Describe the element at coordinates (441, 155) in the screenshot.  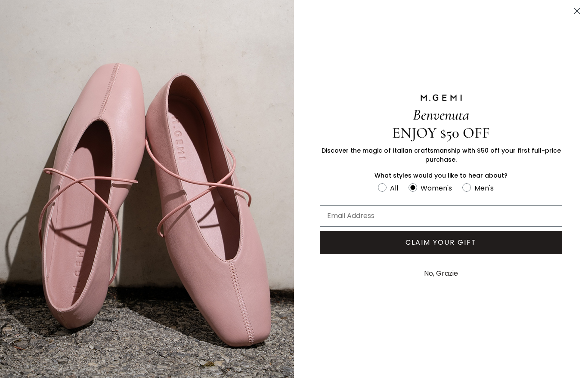
I see `span: Discover the magic of Italian craftsmanship with $50 off your first full-price purchase.` at that location.